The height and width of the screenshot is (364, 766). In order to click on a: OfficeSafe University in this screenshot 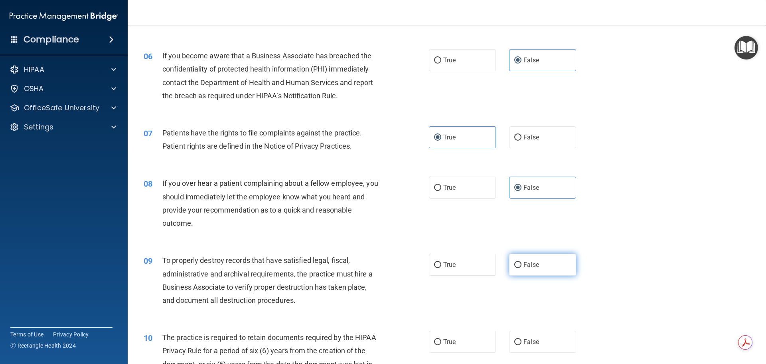, I will do `click(63, 108)`.